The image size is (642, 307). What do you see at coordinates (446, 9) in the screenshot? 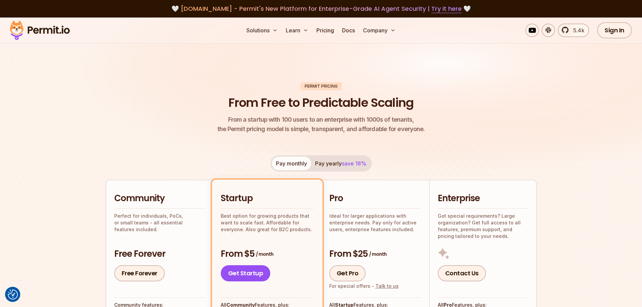
I see `a: Try it here` at bounding box center [446, 9].